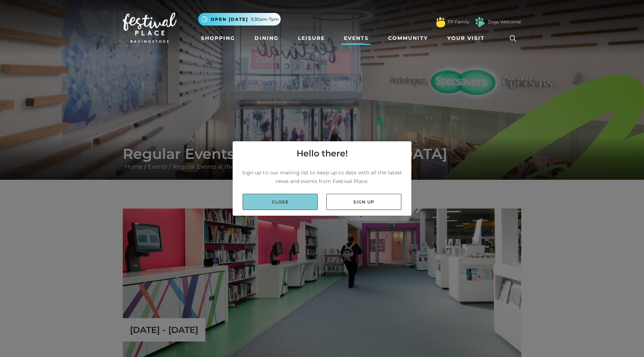  Describe the element at coordinates (311, 38) in the screenshot. I see `a: Leisure` at that location.